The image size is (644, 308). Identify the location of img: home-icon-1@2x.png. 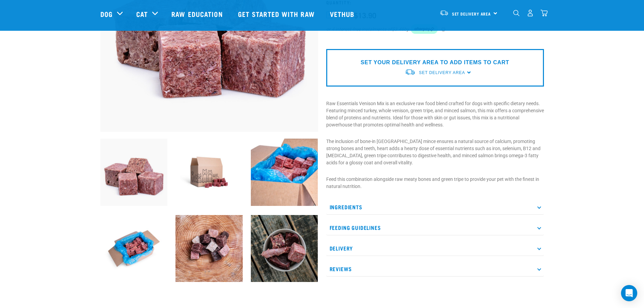
(516, 13).